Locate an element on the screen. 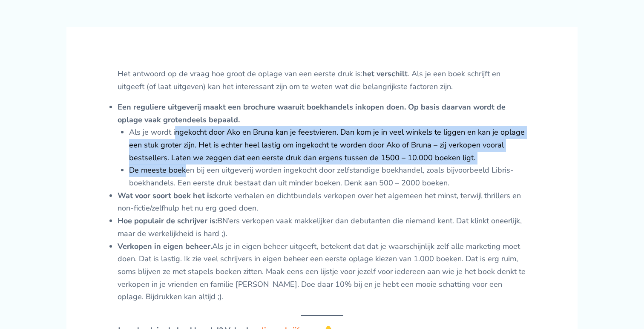 Image resolution: width=644 pixels, height=329 pixels. strong: Een reguliere uitgeverij maakt een brochure waaruit boekhandels inkopen doen. Op basis daarvan wo... is located at coordinates (311, 114).